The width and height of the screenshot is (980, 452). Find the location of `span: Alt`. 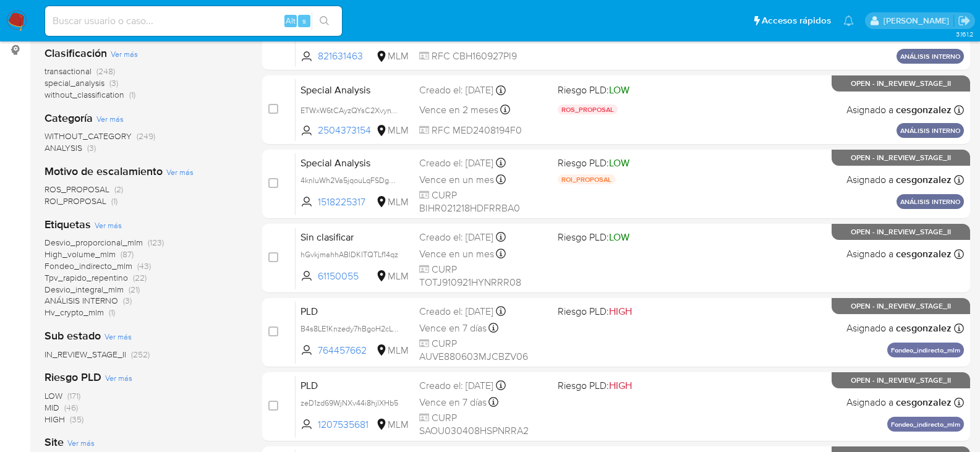

span: Alt is located at coordinates (291, 21).